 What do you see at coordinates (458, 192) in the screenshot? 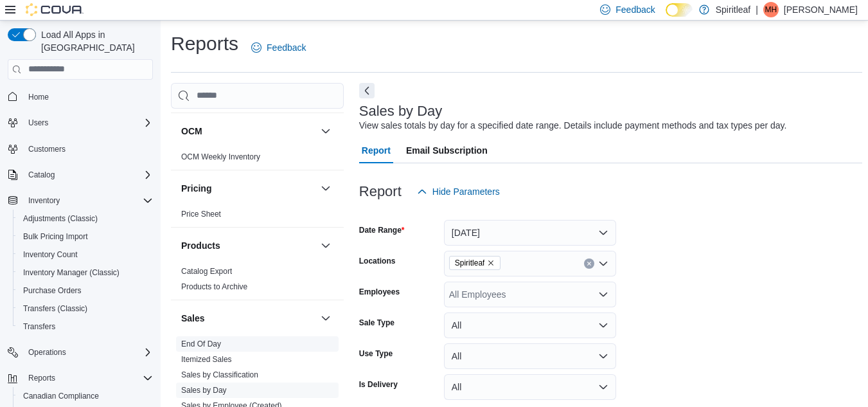
I see `button: Hide Parameters` at bounding box center [458, 192].